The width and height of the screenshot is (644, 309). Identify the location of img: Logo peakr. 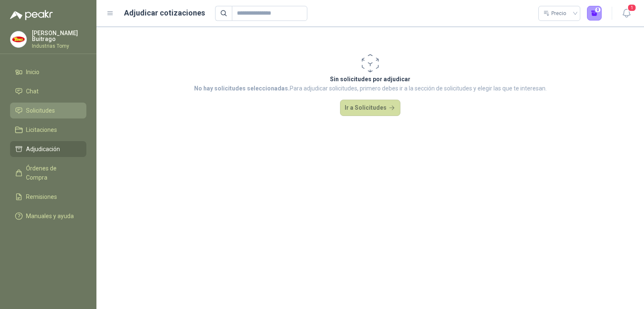
(31, 15).